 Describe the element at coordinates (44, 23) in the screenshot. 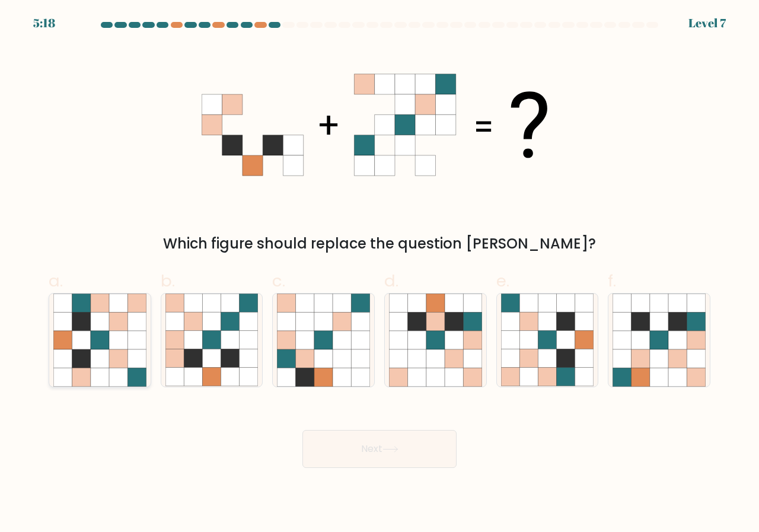

I see `div: 5:18` at that location.